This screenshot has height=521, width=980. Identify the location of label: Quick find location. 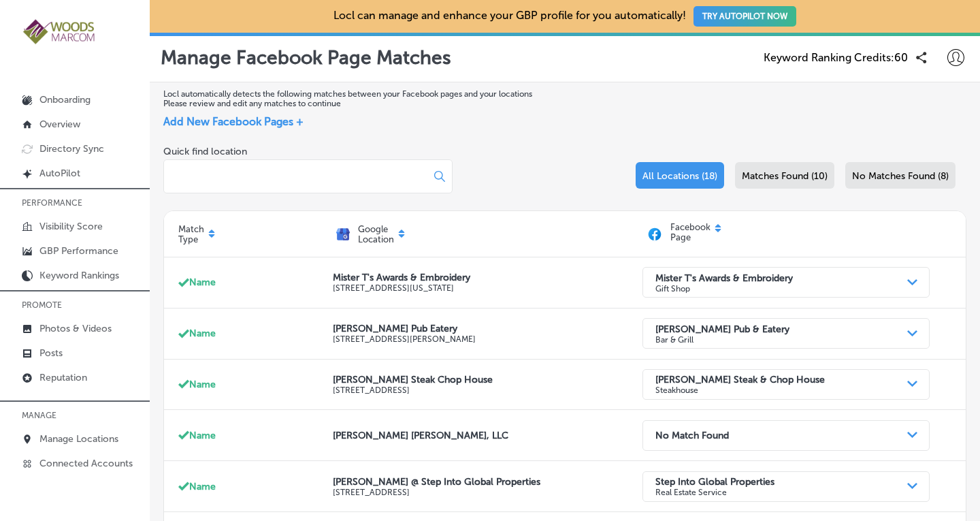
(307, 151).